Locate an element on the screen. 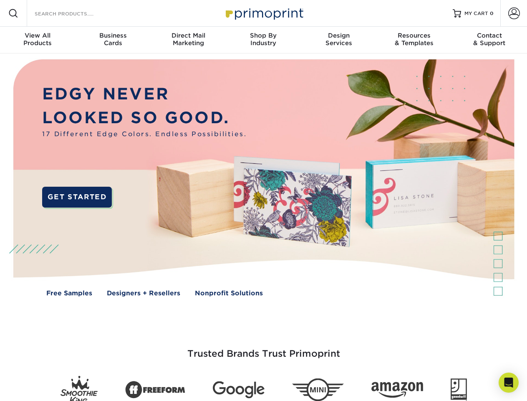 The width and height of the screenshot is (527, 401). img: Goodwill is located at coordinates (459, 389).